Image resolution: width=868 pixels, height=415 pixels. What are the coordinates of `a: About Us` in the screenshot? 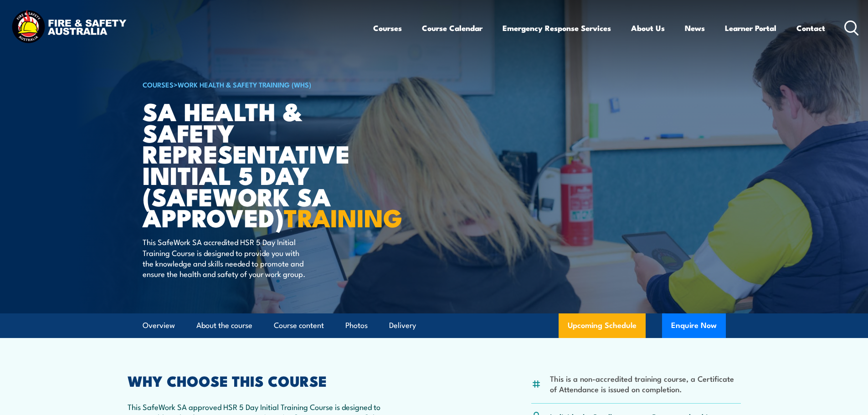 It's located at (648, 28).